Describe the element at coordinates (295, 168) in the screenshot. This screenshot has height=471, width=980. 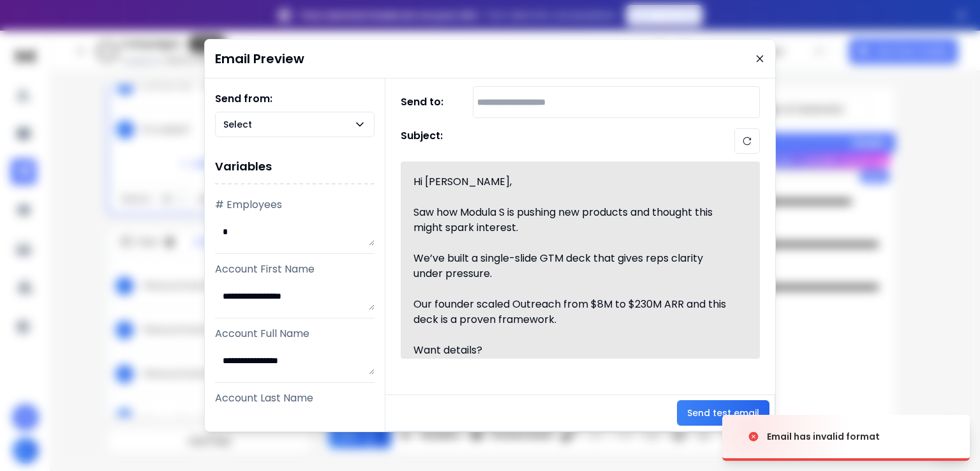
I see `h1: Variables` at that location.